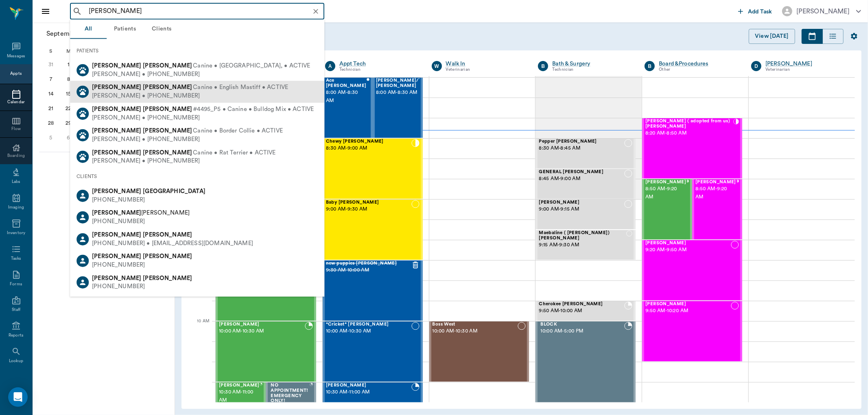 The image size is (868, 415). What do you see at coordinates (77, 34) in the screenshot?
I see `button: September2025` at bounding box center [77, 34].